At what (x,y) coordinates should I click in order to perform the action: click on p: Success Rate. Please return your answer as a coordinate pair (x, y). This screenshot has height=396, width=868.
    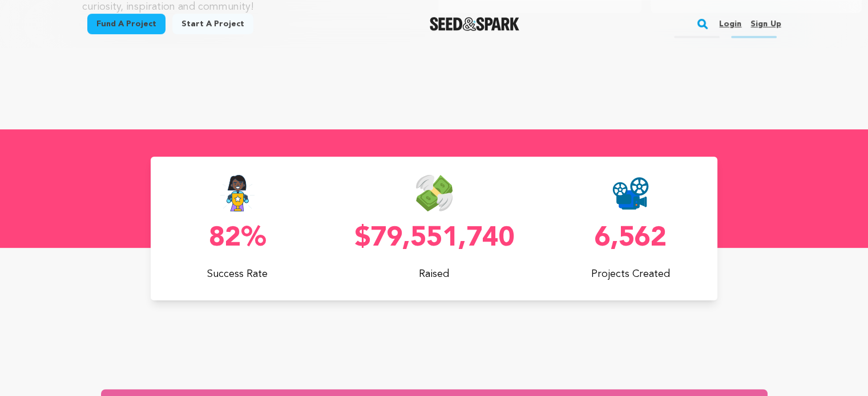
    Looking at the image, I should click on (237, 274).